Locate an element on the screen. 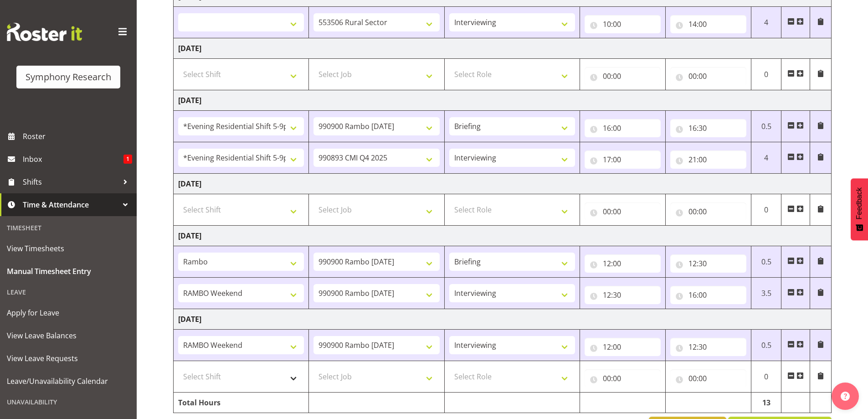  a: Apply for Leave is located at coordinates (68, 313).